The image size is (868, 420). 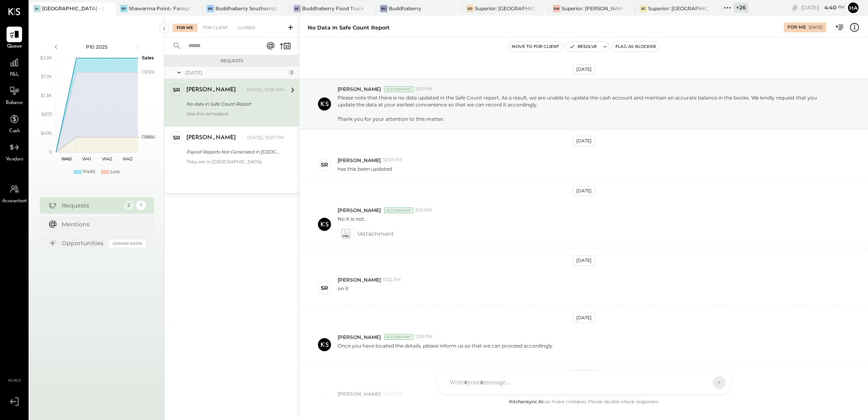 What do you see at coordinates (332, 8) in the screenshot?
I see `div: Buddhaberry Food Truck` at bounding box center [332, 8].